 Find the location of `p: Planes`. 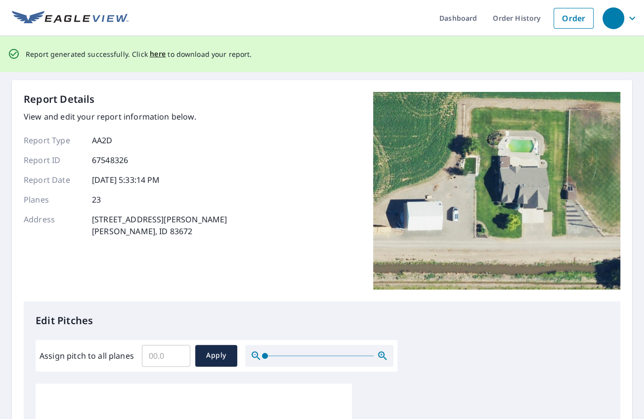

p: Planes is located at coordinates (53, 200).